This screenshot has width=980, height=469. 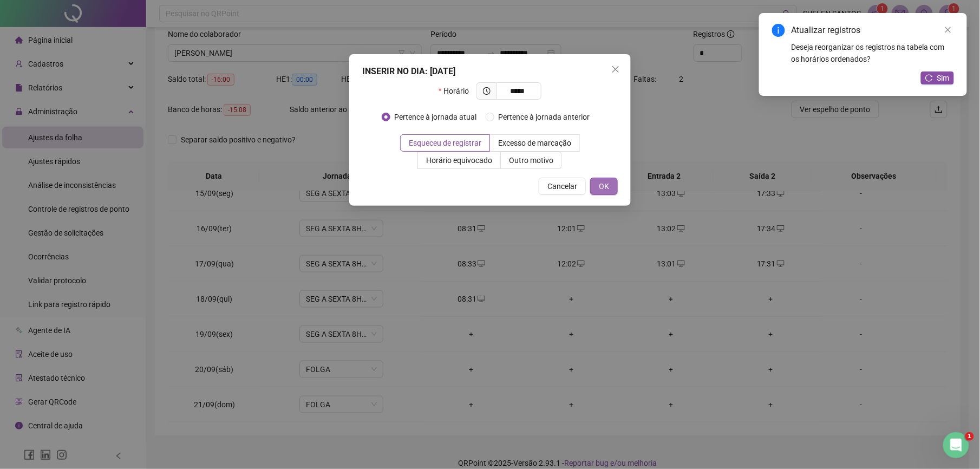 What do you see at coordinates (603, 186) in the screenshot?
I see `button: OK` at bounding box center [603, 186].